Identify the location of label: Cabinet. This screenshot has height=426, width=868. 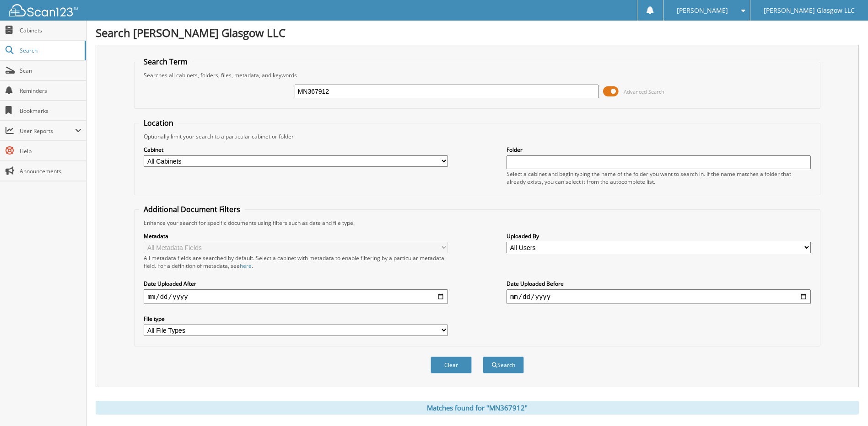
(296, 150).